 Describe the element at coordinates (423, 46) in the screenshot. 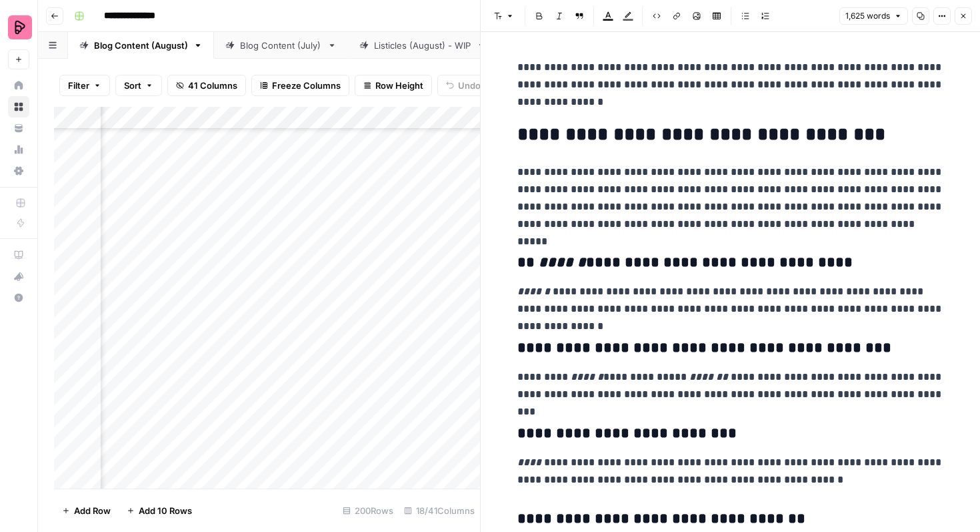

I see `div: Listicles (August) - WIP` at that location.